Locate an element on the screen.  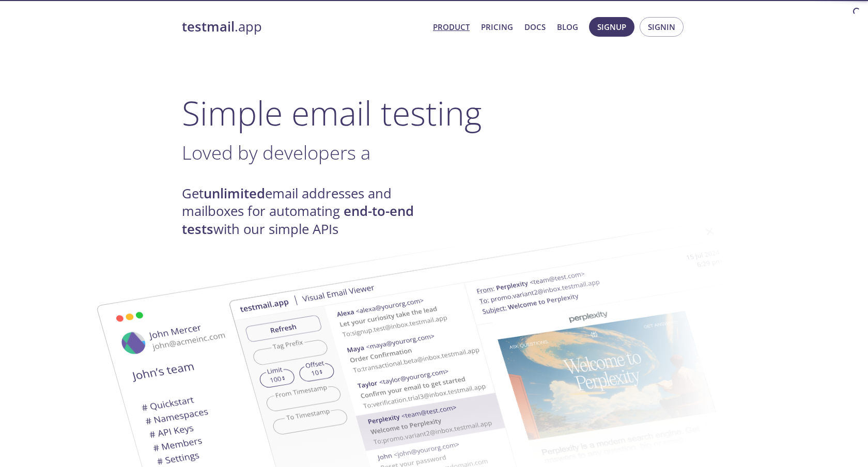
strong: testmail is located at coordinates (208, 26).